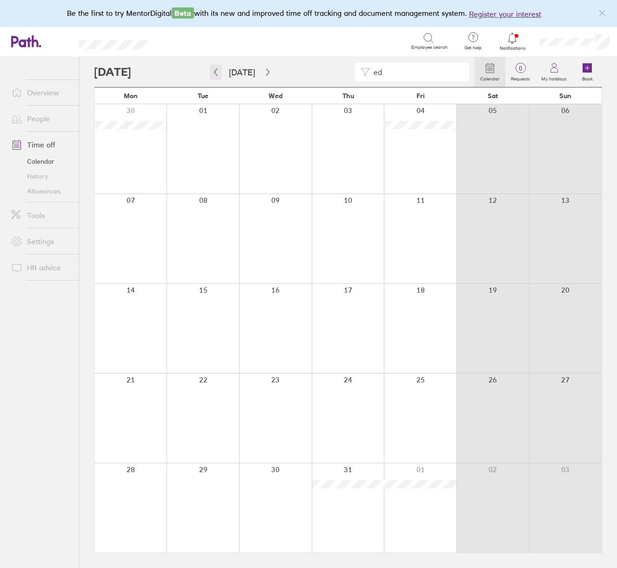 This screenshot has height=568, width=617. What do you see at coordinates (505, 14) in the screenshot?
I see `button: Register your interest` at bounding box center [505, 14].